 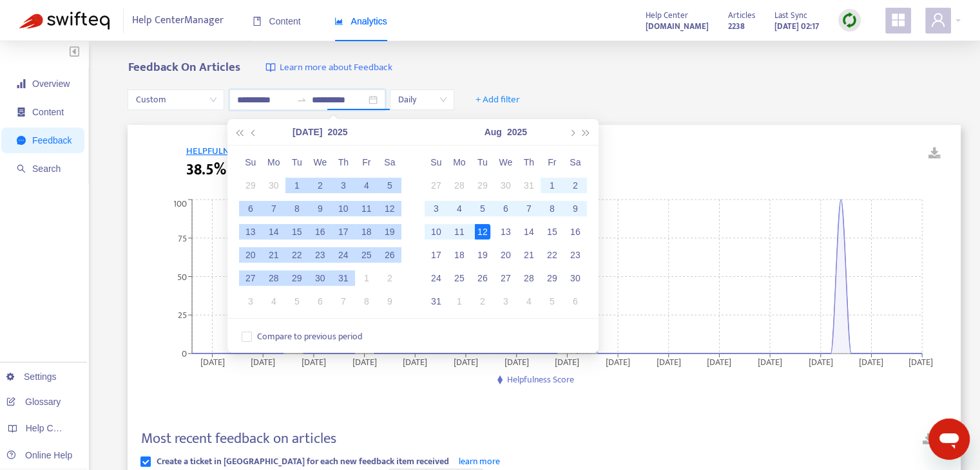 What do you see at coordinates (339, 21) in the screenshot?
I see `span: area-chart` at bounding box center [339, 21].